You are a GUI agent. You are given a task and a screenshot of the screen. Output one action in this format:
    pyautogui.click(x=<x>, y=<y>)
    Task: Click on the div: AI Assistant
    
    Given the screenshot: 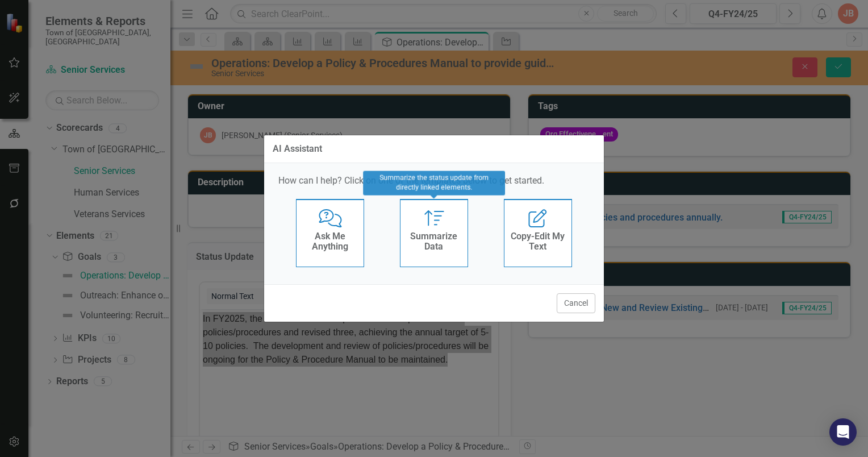 What is the action you would take?
    pyautogui.click(x=297, y=149)
    